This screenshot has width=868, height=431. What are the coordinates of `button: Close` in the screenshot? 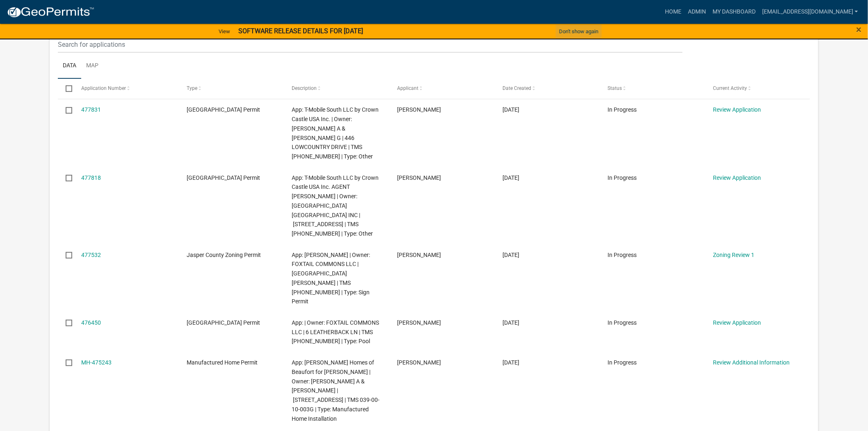 It's located at (859, 29).